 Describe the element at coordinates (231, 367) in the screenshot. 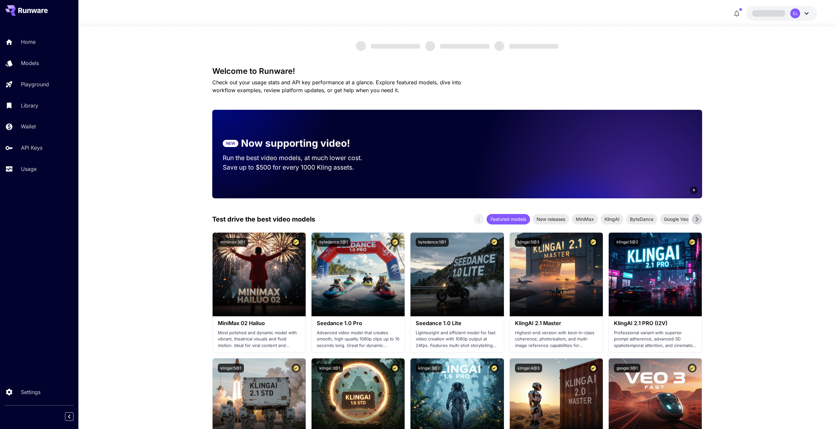

I see `button: klingai:5@1` at that location.